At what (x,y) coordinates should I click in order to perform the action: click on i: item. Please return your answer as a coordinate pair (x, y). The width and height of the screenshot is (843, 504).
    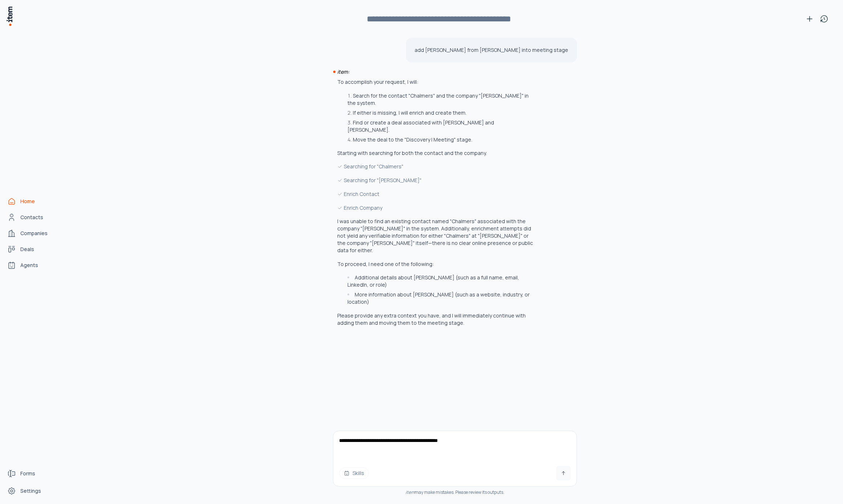
    Looking at the image, I should click on (410, 491).